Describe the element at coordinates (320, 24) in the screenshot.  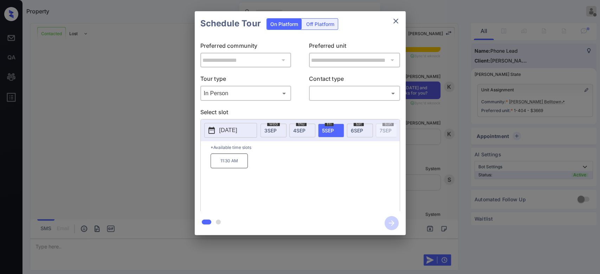
I see `div: Off Platform` at that location.